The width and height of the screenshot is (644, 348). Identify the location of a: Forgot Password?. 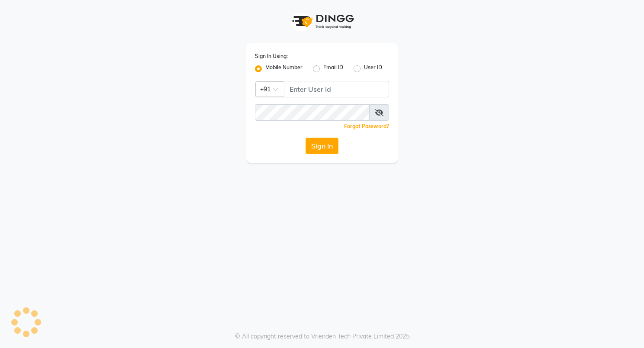
(366, 126).